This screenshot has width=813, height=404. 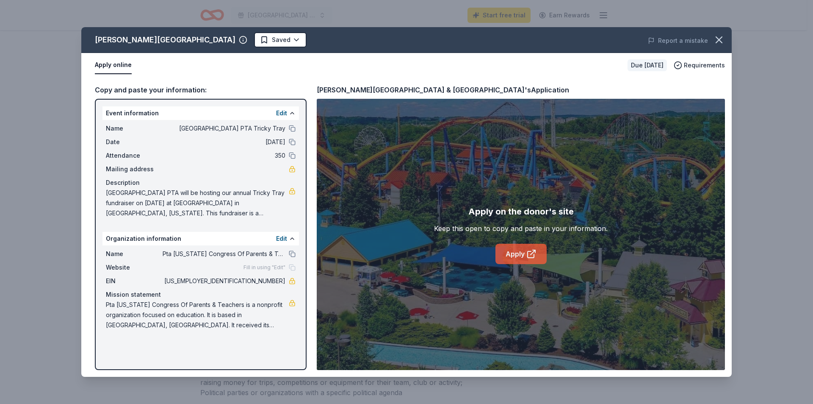 What do you see at coordinates (704, 65) in the screenshot?
I see `span: Requirements` at bounding box center [704, 65].